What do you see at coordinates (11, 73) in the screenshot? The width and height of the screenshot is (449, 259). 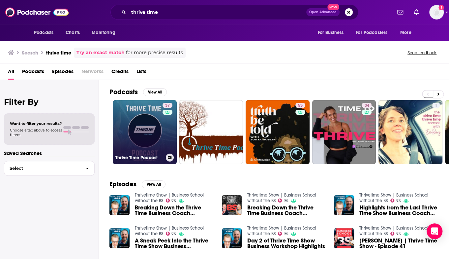 I see `span: All` at bounding box center [11, 73].